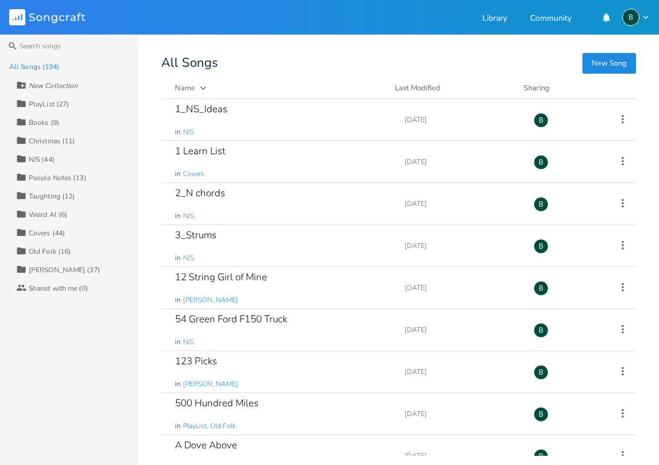 The height and width of the screenshot is (465, 659). What do you see at coordinates (35, 67) in the screenshot?
I see `div: All Songs (194)` at bounding box center [35, 67].